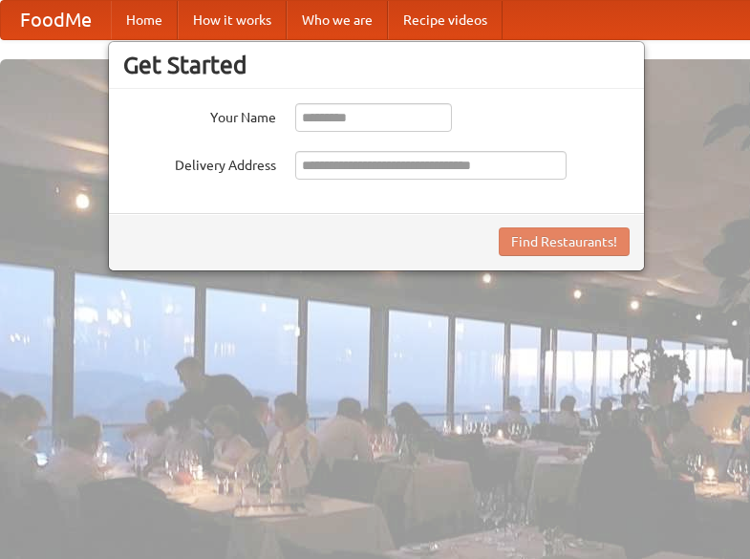 The image size is (750, 559). I want to click on button: Find Restaurants!, so click(564, 242).